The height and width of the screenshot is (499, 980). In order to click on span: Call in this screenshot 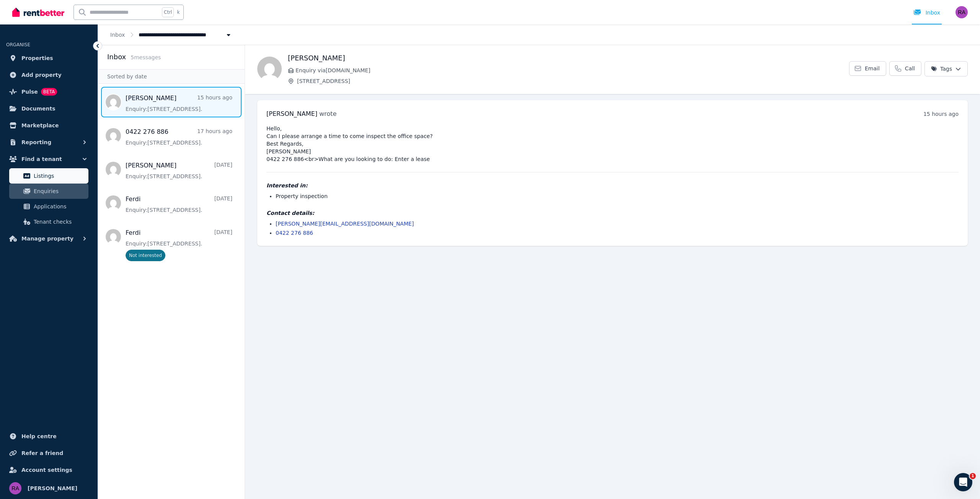, I will do `click(910, 68)`.